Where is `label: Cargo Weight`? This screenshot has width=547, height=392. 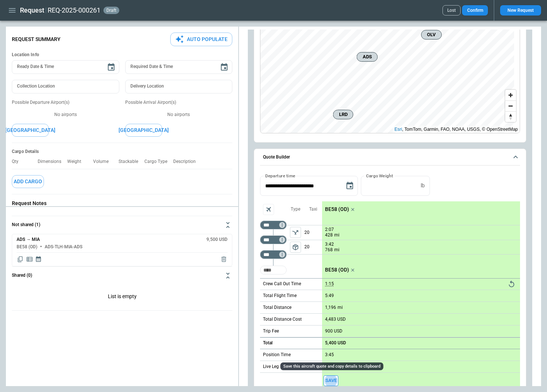
label: Cargo Weight is located at coordinates (379, 175).